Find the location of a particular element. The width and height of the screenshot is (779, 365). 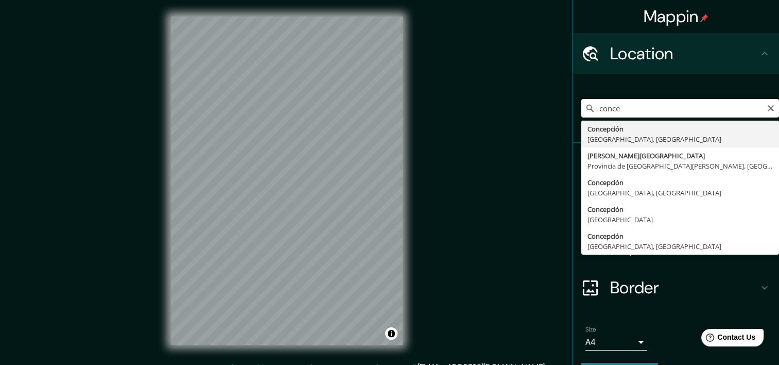

label: Size is located at coordinates (591, 329).